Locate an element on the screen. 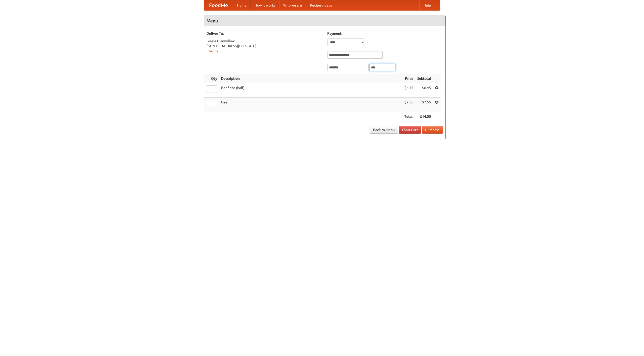  a: Recipe videos is located at coordinates (321, 5).